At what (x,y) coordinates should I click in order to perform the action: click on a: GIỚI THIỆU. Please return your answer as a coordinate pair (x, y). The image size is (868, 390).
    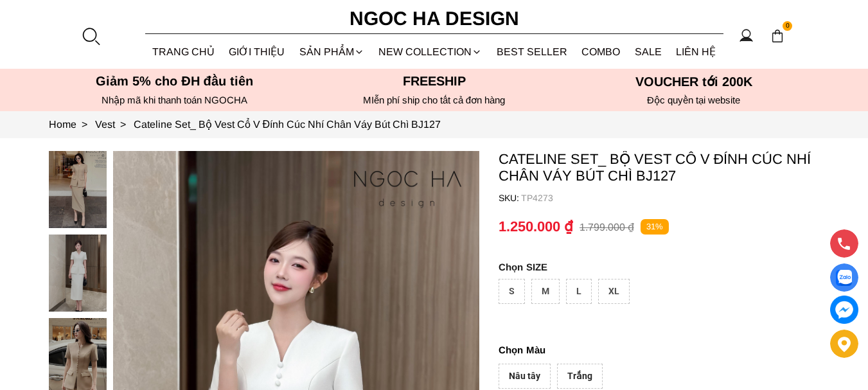
    Looking at the image, I should click on (257, 52).